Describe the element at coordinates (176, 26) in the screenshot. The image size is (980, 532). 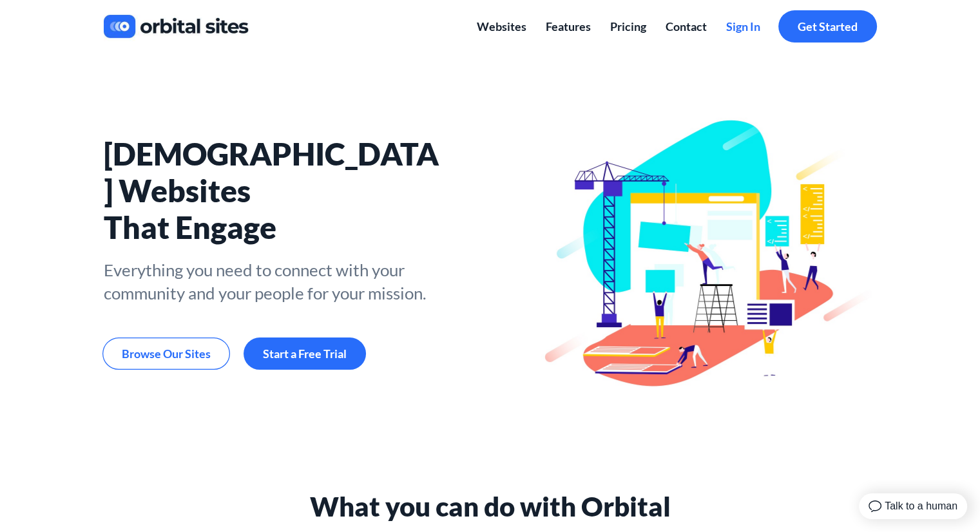
I see `img: a830013a-b469-4526-b329-771b379920ab.jpg` at that location.